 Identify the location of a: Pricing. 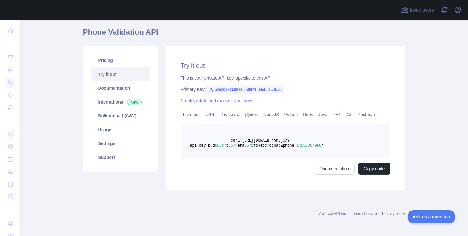
(121, 60).